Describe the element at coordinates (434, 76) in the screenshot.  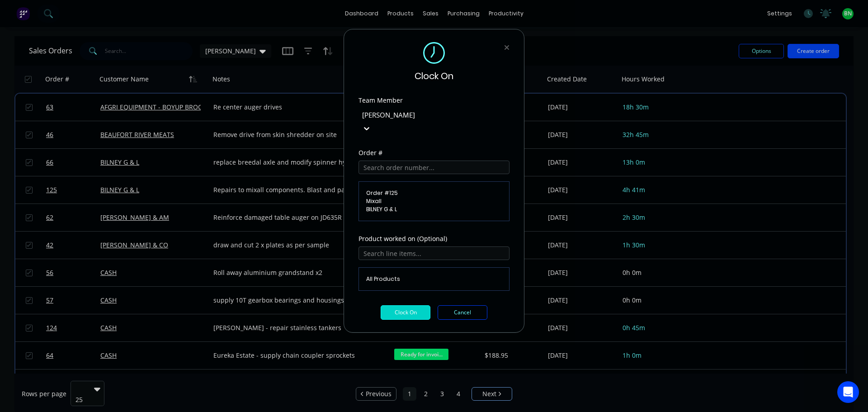
I see `span: Clock On` at that location.